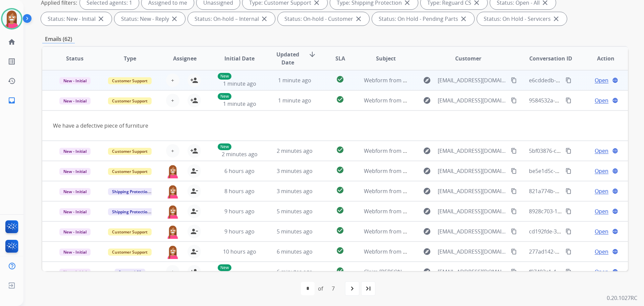 The width and height of the screenshot is (644, 306). What do you see at coordinates (600, 59) in the screenshot?
I see `th: Action` at bounding box center [600, 59].